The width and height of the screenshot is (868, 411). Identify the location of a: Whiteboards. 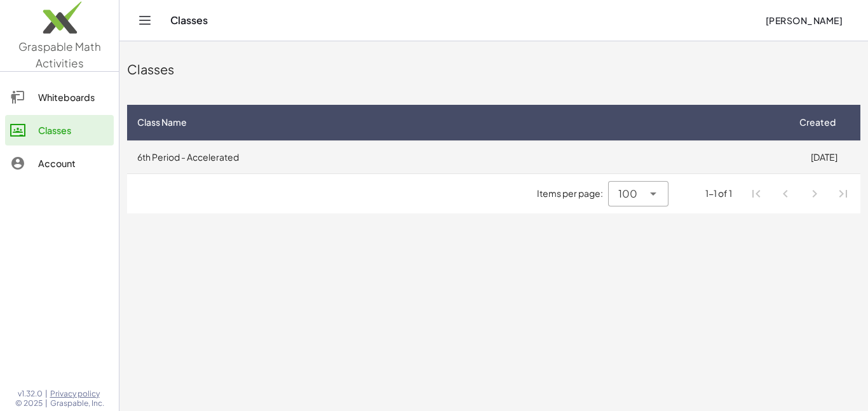
(59, 97).